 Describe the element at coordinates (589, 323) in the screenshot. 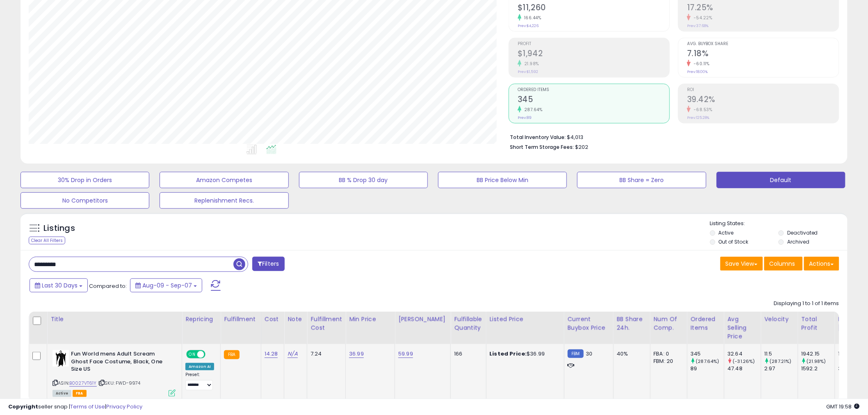

I see `div: Current Buybox Price` at that location.